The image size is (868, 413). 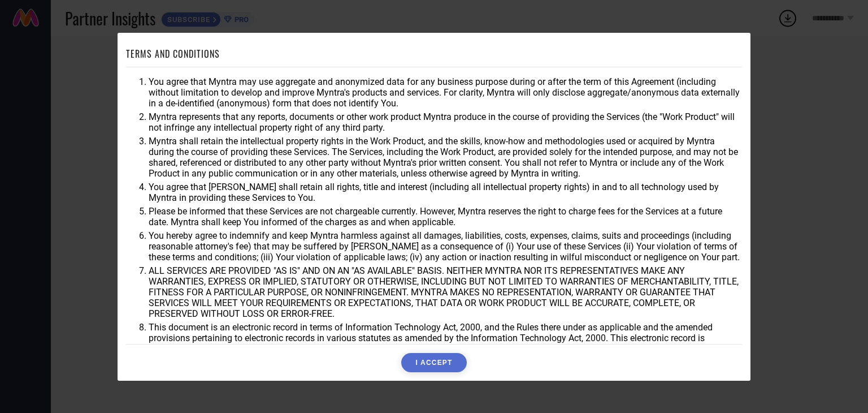 I want to click on li: ALL SERVICES ARE PROVIDED "AS IS" AND ON AN "AS AVAILABLE" BASIS. NEITHER MYNTRA NOR ITS REPRESEN..., so click(x=445, y=292).